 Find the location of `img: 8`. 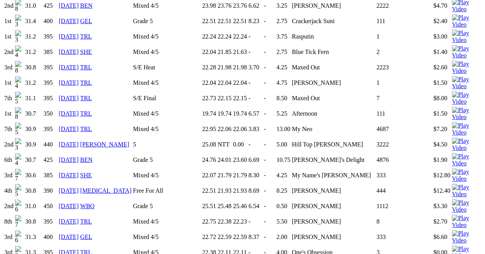

img: 8 is located at coordinates (19, 114).